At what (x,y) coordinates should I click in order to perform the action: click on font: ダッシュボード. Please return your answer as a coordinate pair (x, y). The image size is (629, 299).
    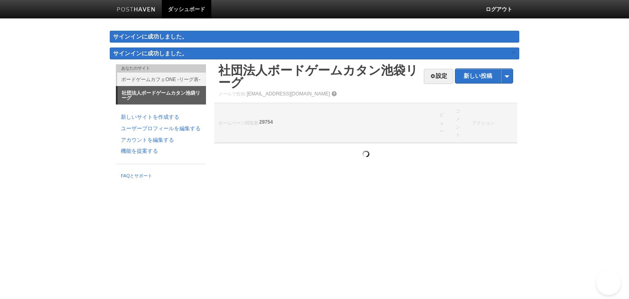
    Looking at the image, I should click on (186, 9).